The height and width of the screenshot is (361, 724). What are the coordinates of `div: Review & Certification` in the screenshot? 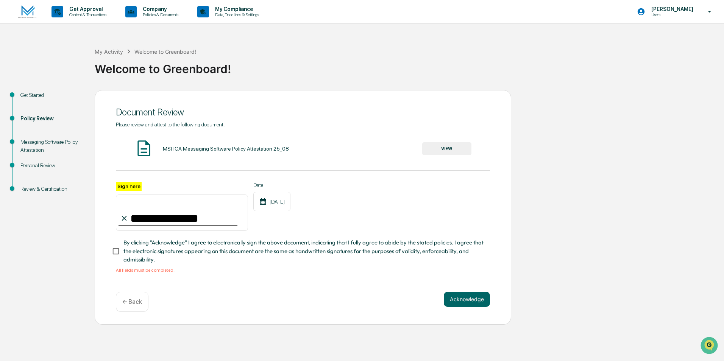 It's located at (51, 189).